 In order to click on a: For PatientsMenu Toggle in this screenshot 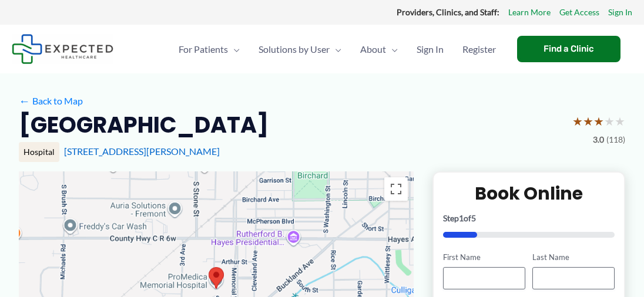, I will do `click(209, 49)`.